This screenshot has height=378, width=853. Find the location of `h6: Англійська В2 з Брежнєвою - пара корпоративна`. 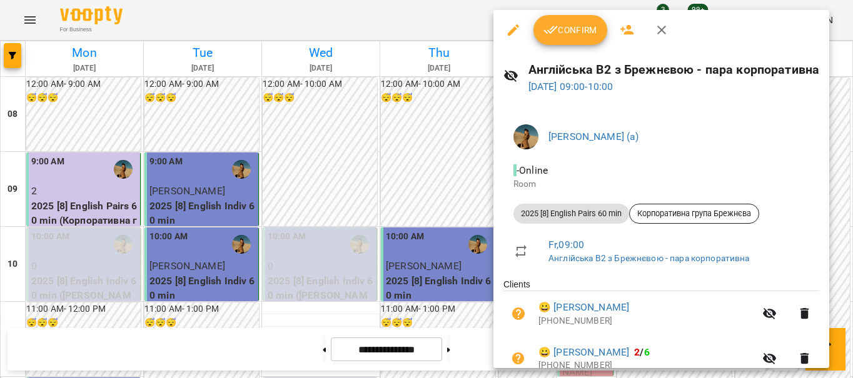

h6: Англійська В2 з Брежнєвою - пара корпоративна is located at coordinates (674, 69).